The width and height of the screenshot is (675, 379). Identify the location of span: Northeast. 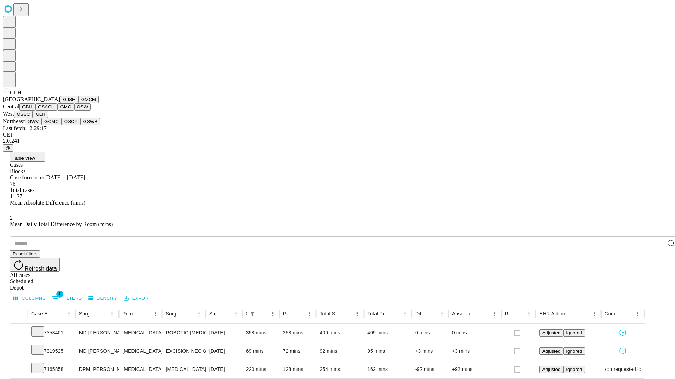
(14, 121).